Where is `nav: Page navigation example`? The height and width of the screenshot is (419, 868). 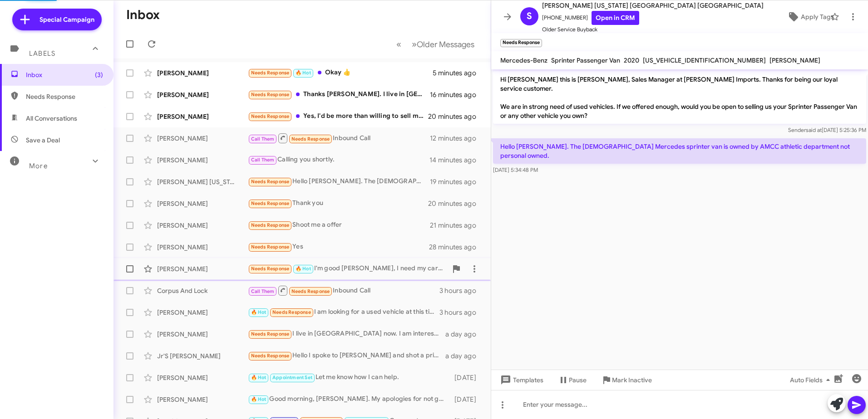
nav: Page navigation example is located at coordinates (435, 44).